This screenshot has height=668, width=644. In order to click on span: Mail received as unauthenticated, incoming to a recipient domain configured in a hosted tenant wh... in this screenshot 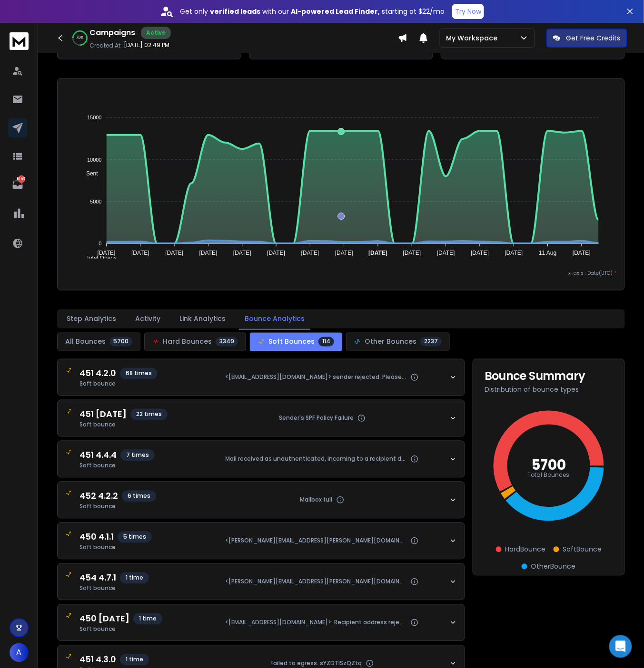, I will do `click(316, 459)`.